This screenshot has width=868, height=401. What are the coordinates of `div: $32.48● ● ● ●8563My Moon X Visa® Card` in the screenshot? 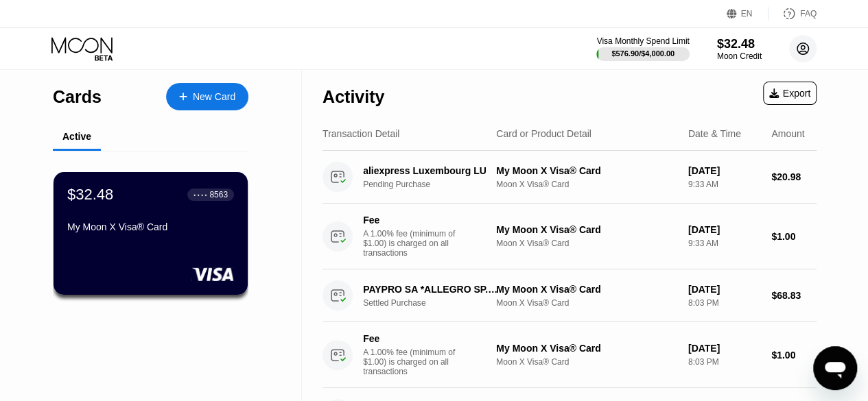 It's located at (150, 234).